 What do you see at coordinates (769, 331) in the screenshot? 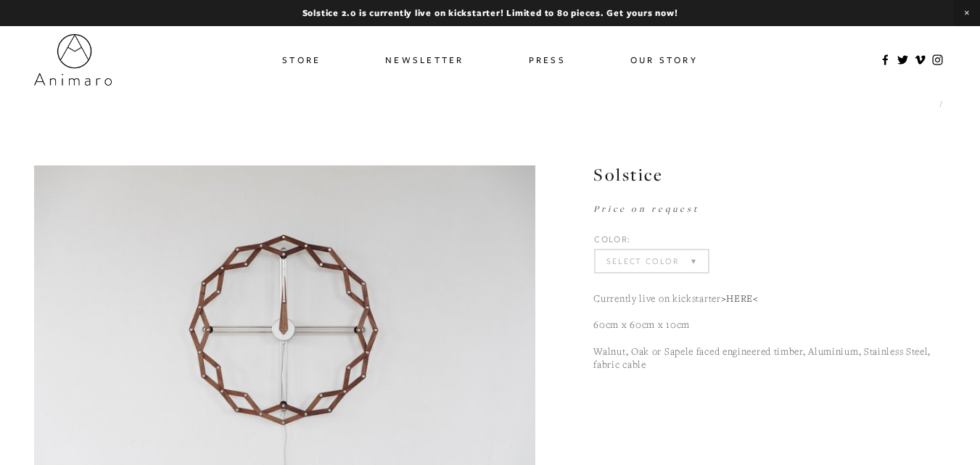
I see `p: Currently live on kickstarter 60cm x 60cm x 10cm Walnut, Oak or Sapele faced engineered timber, A...` at bounding box center [769, 331].